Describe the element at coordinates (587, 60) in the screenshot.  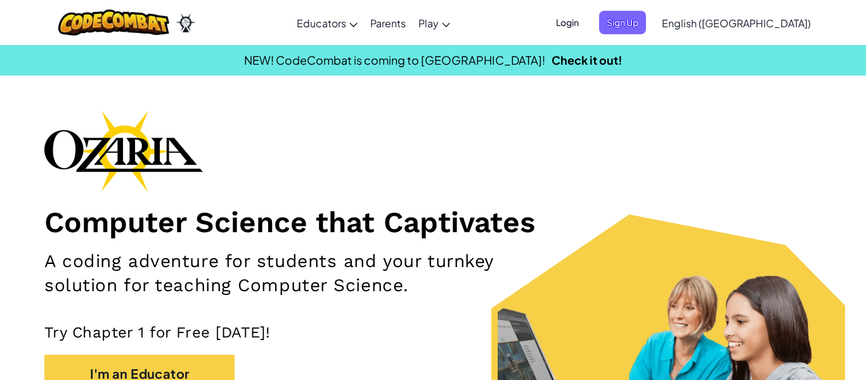
I see `a: Check it out!` at that location.